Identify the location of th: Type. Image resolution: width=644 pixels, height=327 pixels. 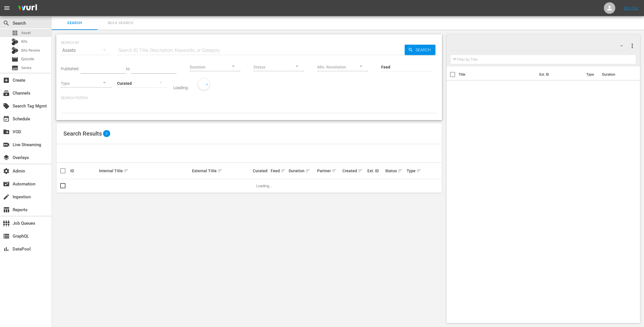
(590, 74).